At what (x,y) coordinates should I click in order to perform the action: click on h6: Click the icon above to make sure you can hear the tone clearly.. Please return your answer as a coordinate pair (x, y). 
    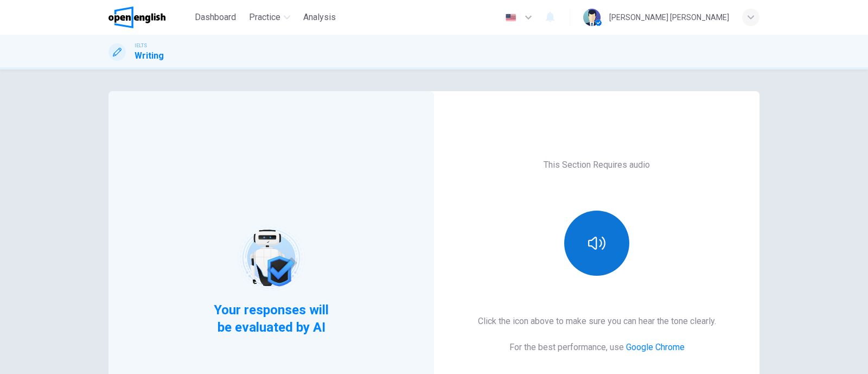
    Looking at the image, I should click on (597, 321).